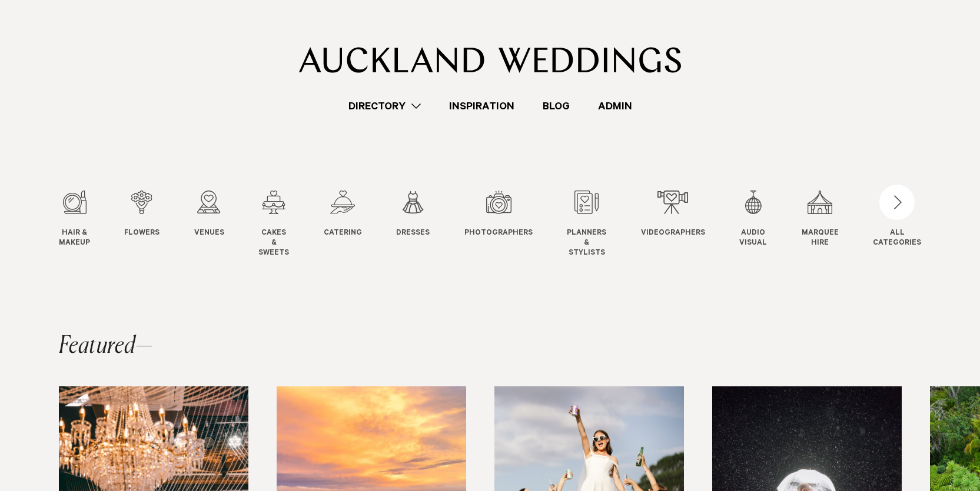  What do you see at coordinates (413, 215) in the screenshot?
I see `a: Dresses` at bounding box center [413, 215].